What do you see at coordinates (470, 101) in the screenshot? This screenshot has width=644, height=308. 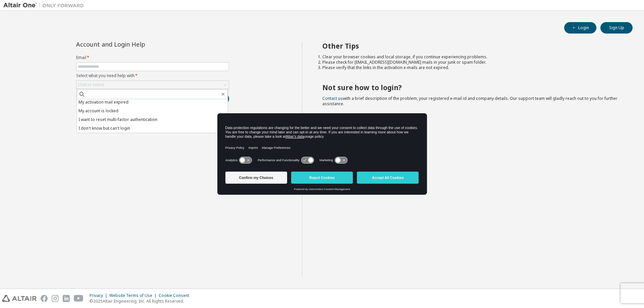 I see `span: with a brief description of the problem, your registered e-mail id and company details. Our suppo...` at bounding box center [470, 101].